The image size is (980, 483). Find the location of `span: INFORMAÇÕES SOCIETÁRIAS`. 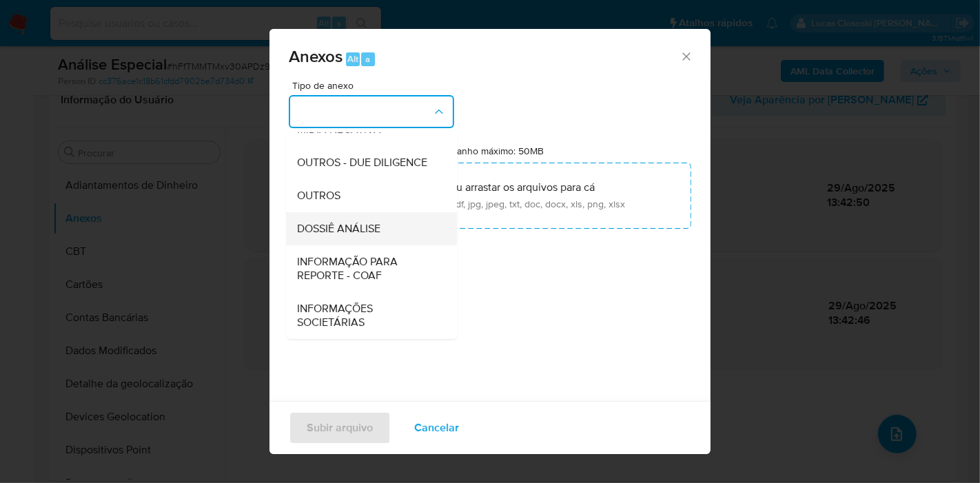

span: INFORMAÇÕES SOCIETÁRIAS is located at coordinates (367, 315).